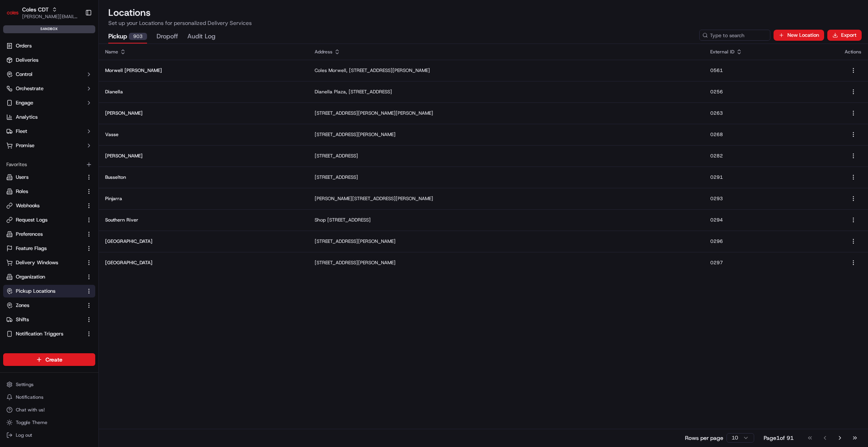  What do you see at coordinates (49, 359) in the screenshot?
I see `button: Create` at bounding box center [49, 359].